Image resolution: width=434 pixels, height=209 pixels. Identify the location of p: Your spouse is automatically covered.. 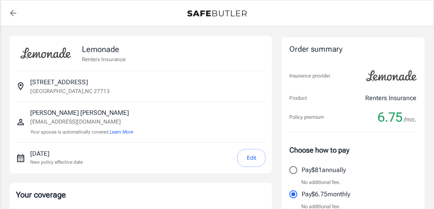
(82, 132).